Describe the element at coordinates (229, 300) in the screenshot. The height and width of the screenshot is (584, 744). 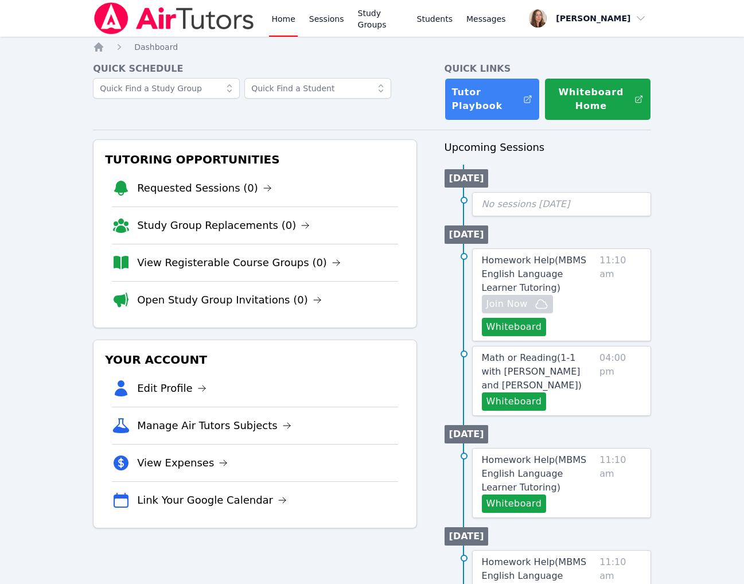
I see `a: Open Study Group Invitations (0)` at that location.